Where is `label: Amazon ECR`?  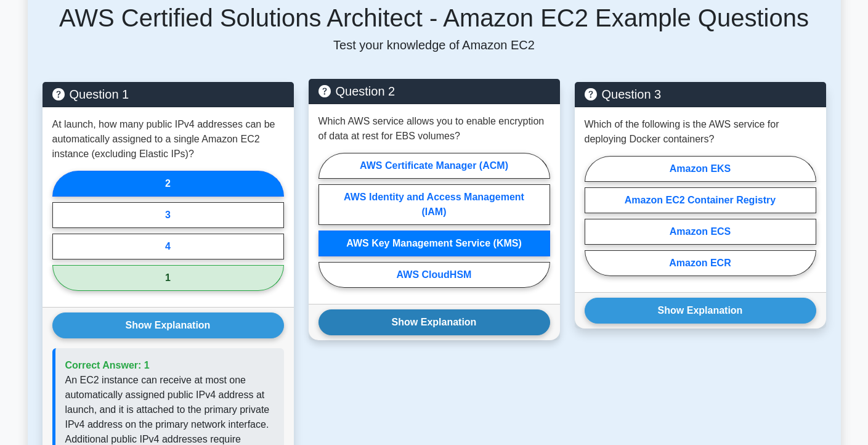
label: Amazon ECR is located at coordinates (700, 263).